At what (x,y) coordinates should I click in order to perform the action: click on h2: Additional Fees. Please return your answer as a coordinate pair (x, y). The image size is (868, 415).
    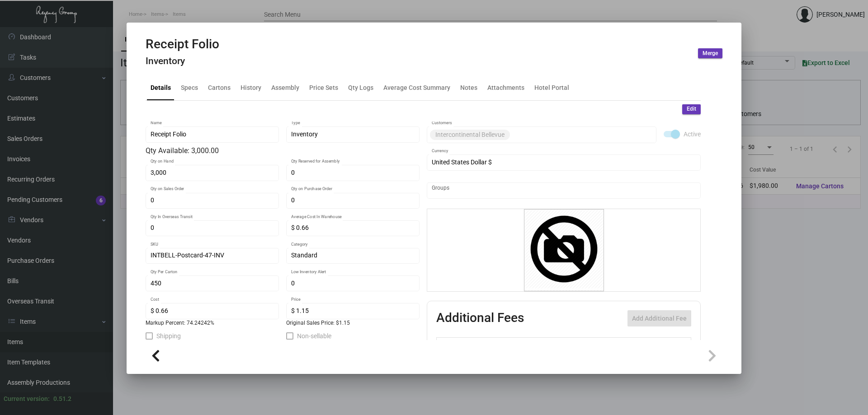
    Looking at the image, I should click on (481, 319).